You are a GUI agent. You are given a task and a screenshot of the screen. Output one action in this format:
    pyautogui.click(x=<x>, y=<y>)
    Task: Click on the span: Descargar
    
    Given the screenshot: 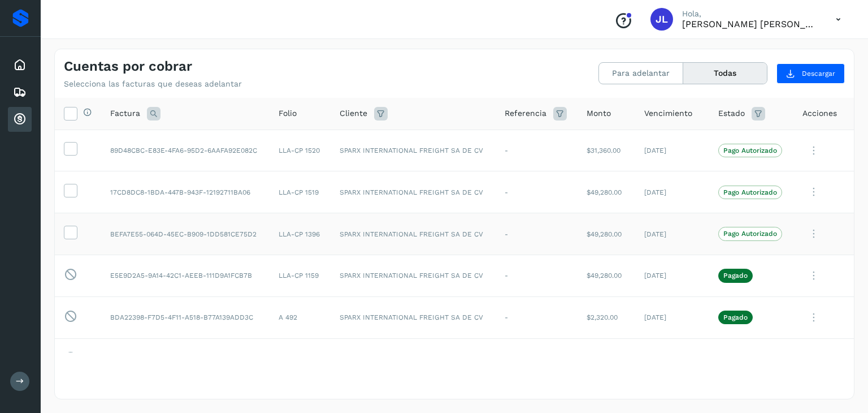 What is the action you would take?
    pyautogui.click(x=818, y=73)
    